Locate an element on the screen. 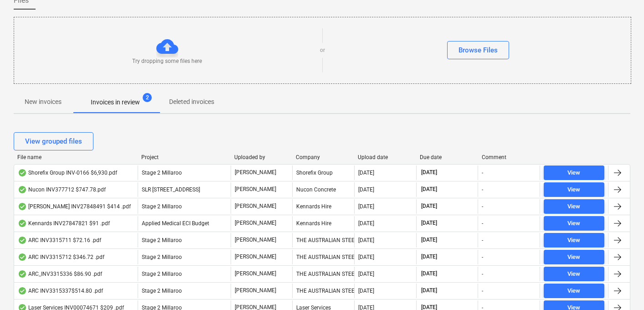 Image resolution: width=644 pixels, height=310 pixels. div: Nucon INV377712 $747.78.pdf is located at coordinates (62, 189).